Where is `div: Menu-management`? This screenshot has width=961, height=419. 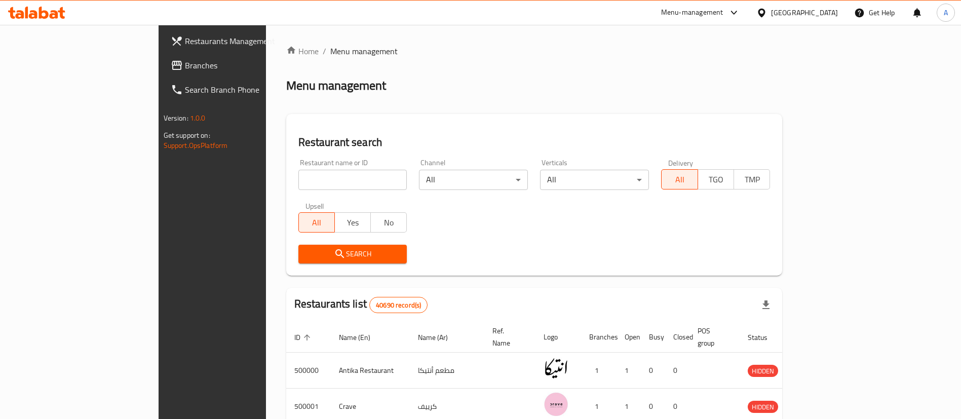
div: Menu-management is located at coordinates (692, 13).